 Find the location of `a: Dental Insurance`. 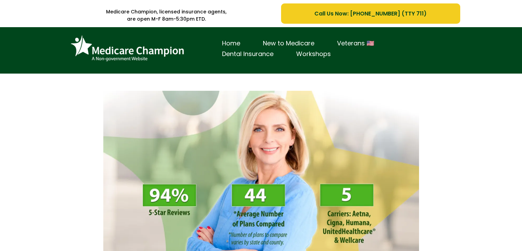

a: Dental Insurance is located at coordinates (248, 54).